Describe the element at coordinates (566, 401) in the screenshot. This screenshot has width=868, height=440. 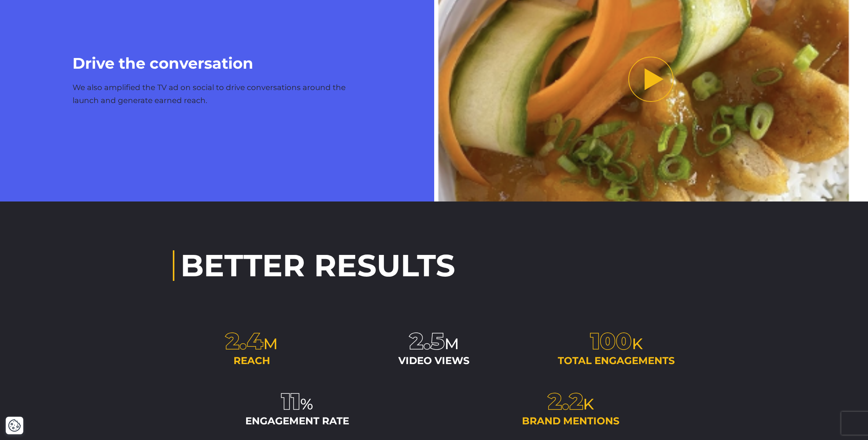
I see `span: 2.2` at that location.